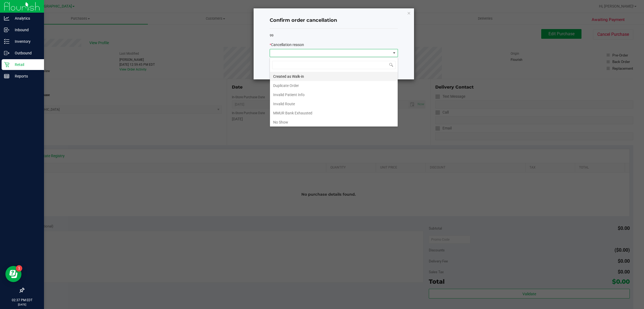 The height and width of the screenshot is (309, 644). Describe the element at coordinates (334, 94) in the screenshot. I see `li: Invalid Patient Info` at that location.